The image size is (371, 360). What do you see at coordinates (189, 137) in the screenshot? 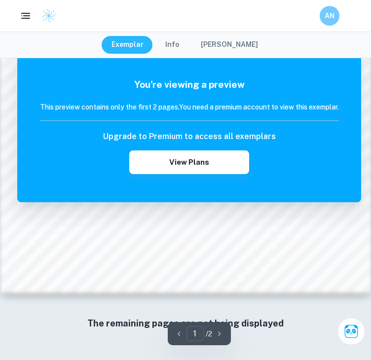
I see `h6: Upgrade to Premium to access all exemplars` at bounding box center [189, 137].